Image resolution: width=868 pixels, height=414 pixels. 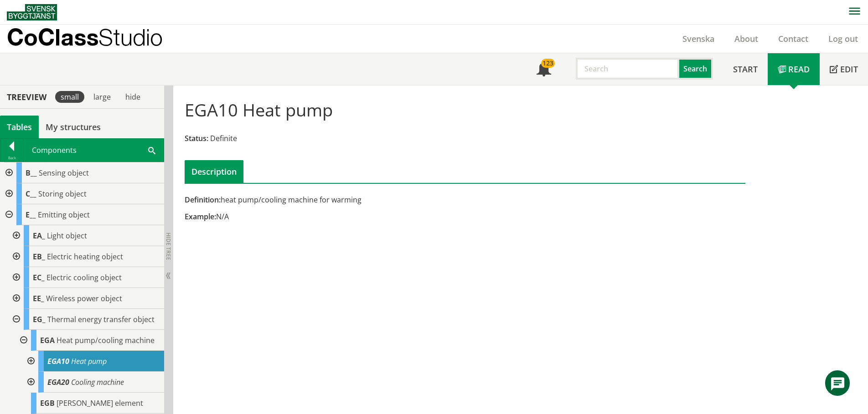 I want to click on p: CoClass, so click(x=85, y=37).